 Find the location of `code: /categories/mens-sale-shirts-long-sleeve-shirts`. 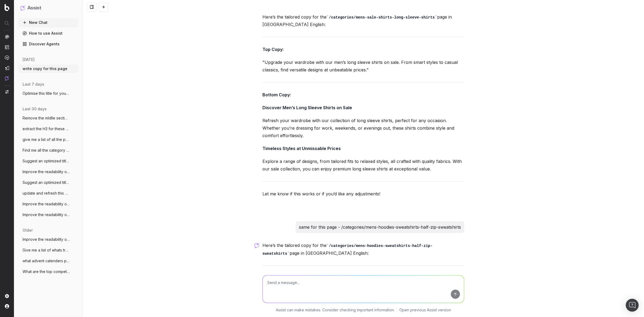

code: /categories/mens-sale-shirts-long-sleeve-shirts is located at coordinates (382, 18).